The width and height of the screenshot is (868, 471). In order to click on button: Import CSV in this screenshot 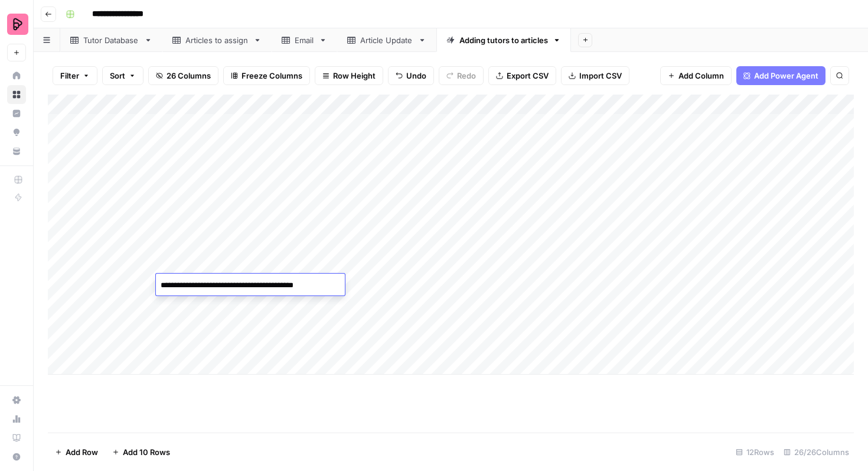, I will do `click(595, 75)`.